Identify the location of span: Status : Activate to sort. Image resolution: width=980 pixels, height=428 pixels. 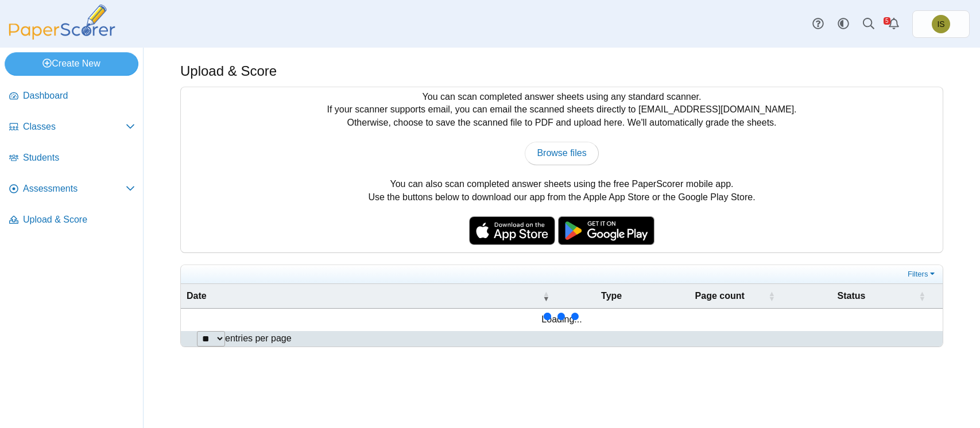
(922, 296).